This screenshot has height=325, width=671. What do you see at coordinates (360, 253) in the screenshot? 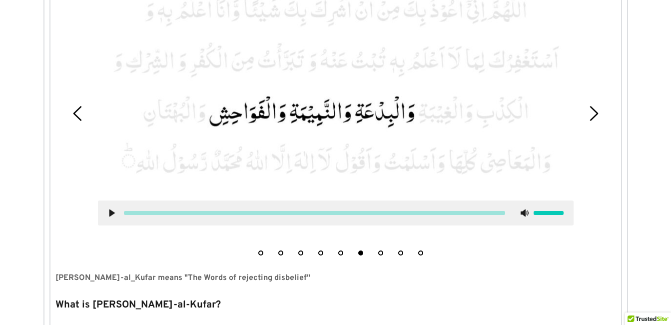
I see `button: 6 of 9` at bounding box center [360, 253].